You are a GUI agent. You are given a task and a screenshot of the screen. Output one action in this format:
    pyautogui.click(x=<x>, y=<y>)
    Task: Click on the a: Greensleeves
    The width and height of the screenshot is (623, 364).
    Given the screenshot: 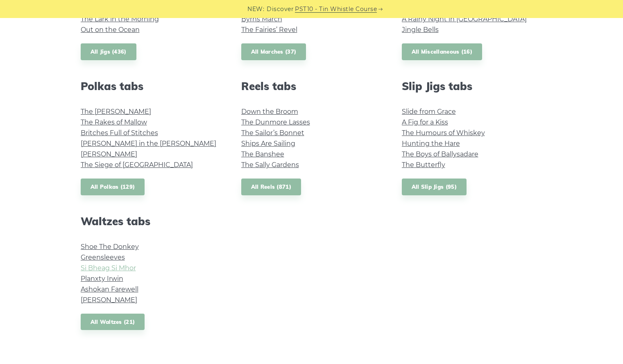 What is the action you would take?
    pyautogui.click(x=103, y=257)
    